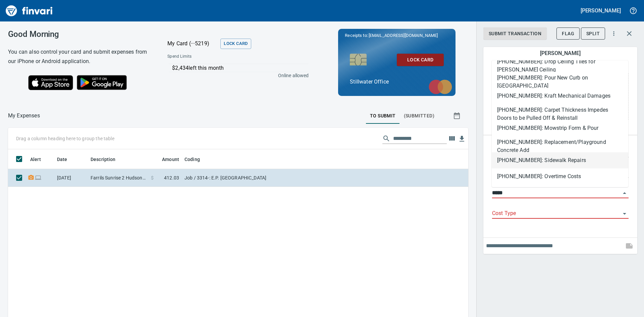 The image size is (644, 317). Describe the element at coordinates (462, 139) in the screenshot. I see `button: Download table` at that location.